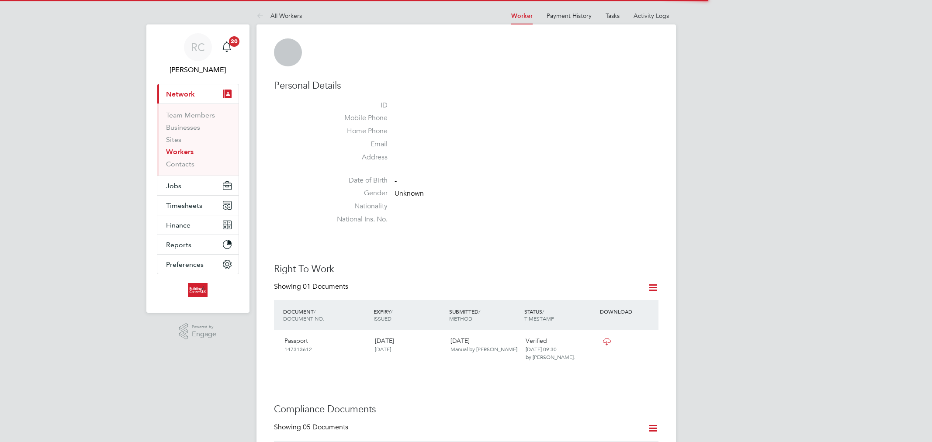 Image resolution: width=932 pixels, height=442 pixels. I want to click on a: 20, so click(227, 47).